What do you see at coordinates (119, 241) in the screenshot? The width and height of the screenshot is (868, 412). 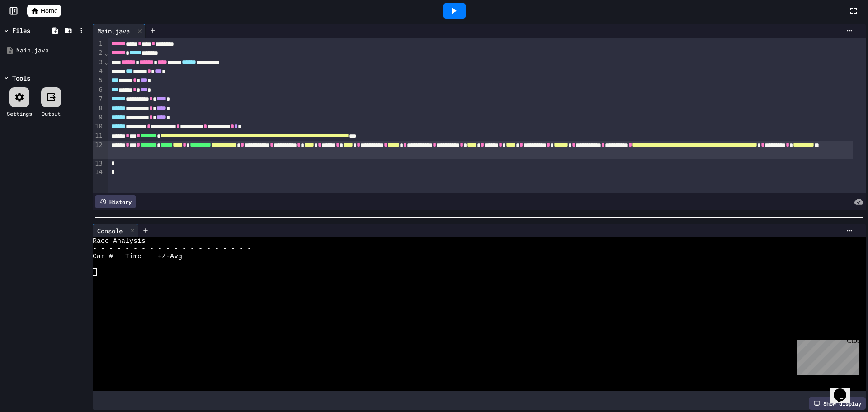 I see `span: Race Analysis` at bounding box center [119, 241].